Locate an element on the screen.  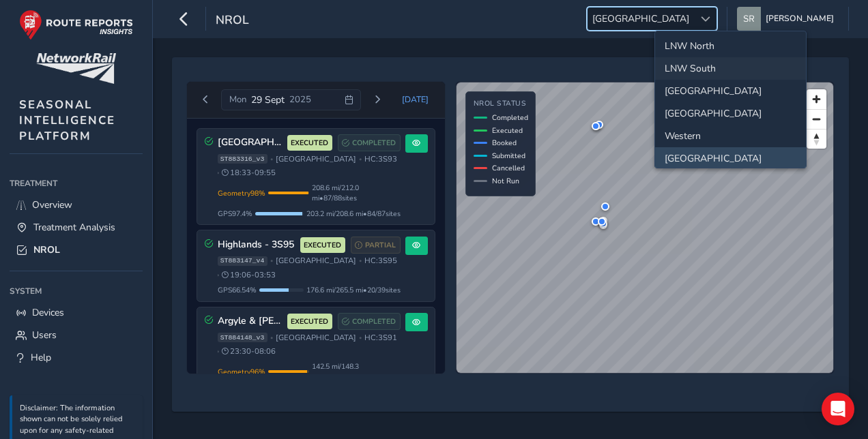
h3: Highlands - 3S95 is located at coordinates (257, 245).